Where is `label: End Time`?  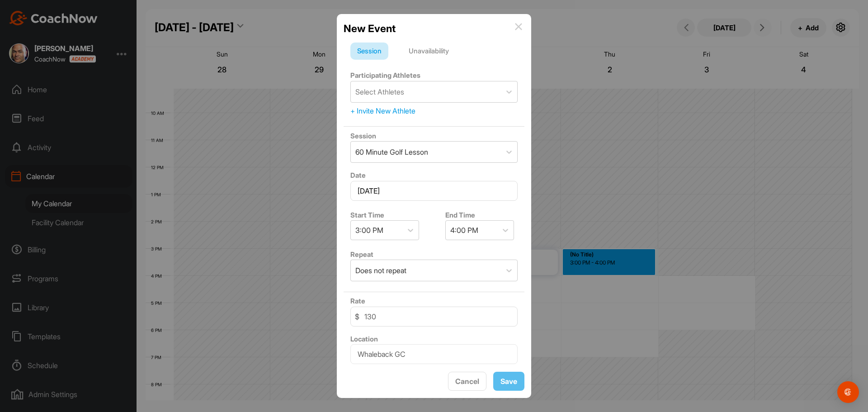 label: End Time is located at coordinates (460, 215).